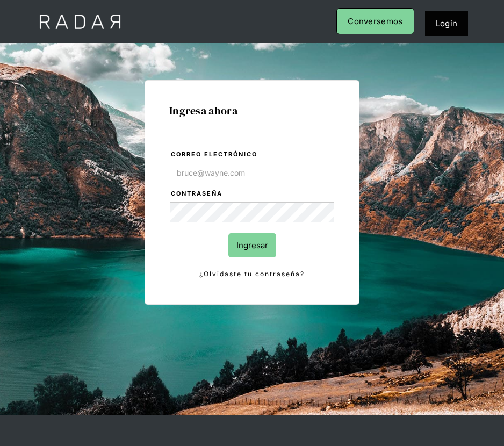 The image size is (504, 446). Describe the element at coordinates (375, 21) in the screenshot. I see `a: Conversemos` at that location.